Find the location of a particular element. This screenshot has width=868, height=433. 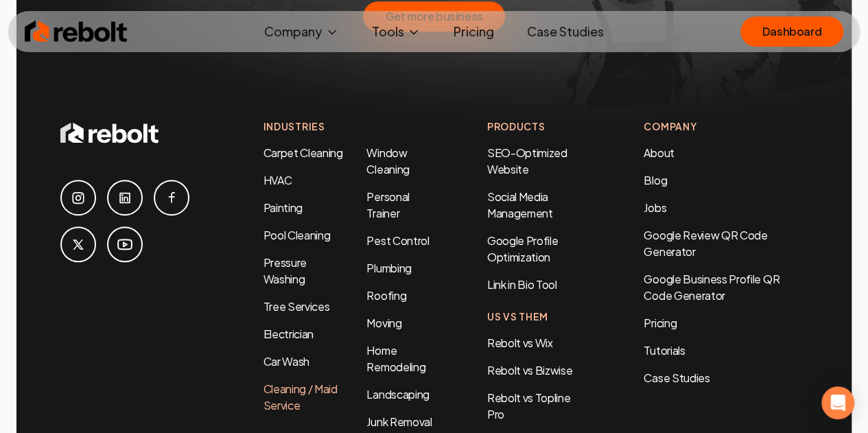

a: Electrician is located at coordinates (288, 334).